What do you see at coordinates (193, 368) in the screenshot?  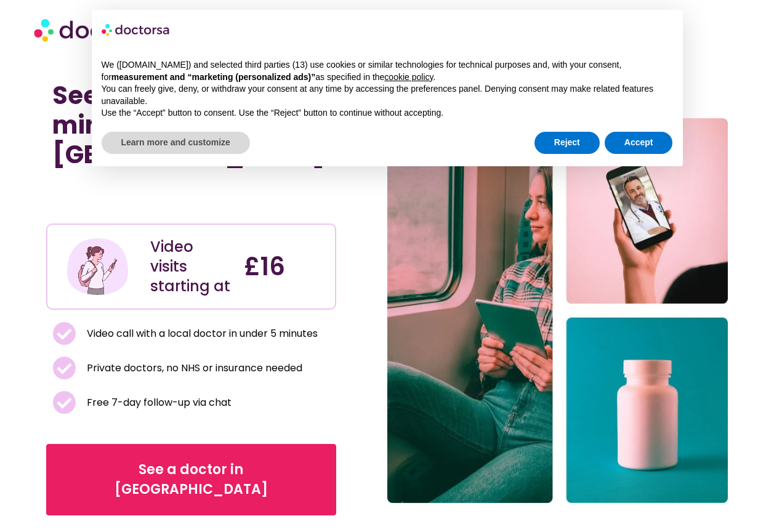 I see `span: Private doctors, no NHS or insurance needed` at bounding box center [193, 368].